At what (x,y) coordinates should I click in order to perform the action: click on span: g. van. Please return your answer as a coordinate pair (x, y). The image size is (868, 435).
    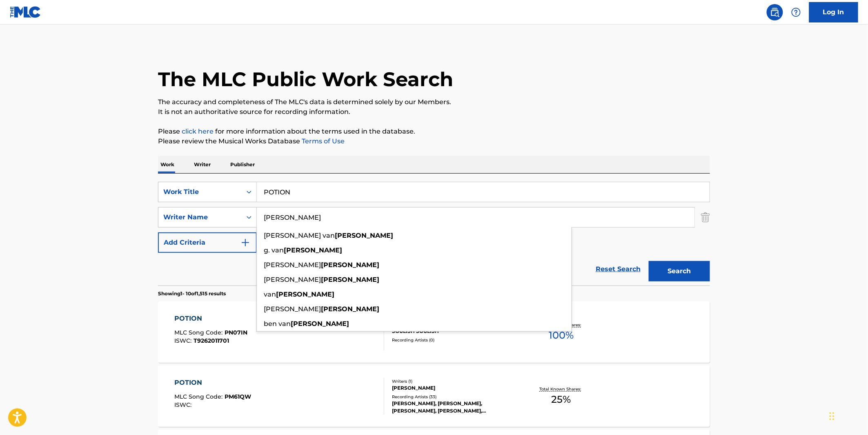
    Looking at the image, I should click on (273, 250).